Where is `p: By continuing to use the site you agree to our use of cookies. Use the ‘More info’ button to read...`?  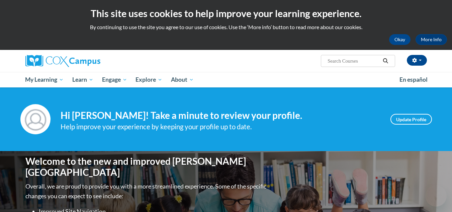 p: By continuing to use the site you agree to our use of cookies. Use the ‘More info’ button to read... is located at coordinates (226, 27).